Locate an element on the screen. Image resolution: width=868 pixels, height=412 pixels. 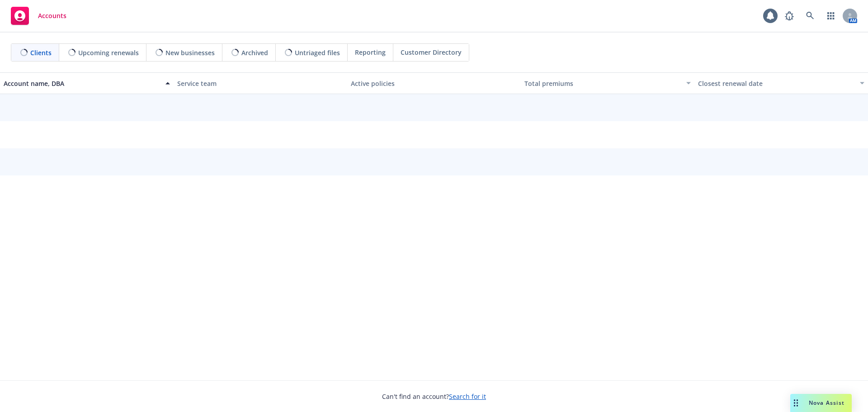
div: Total premiums is located at coordinates (603, 83).